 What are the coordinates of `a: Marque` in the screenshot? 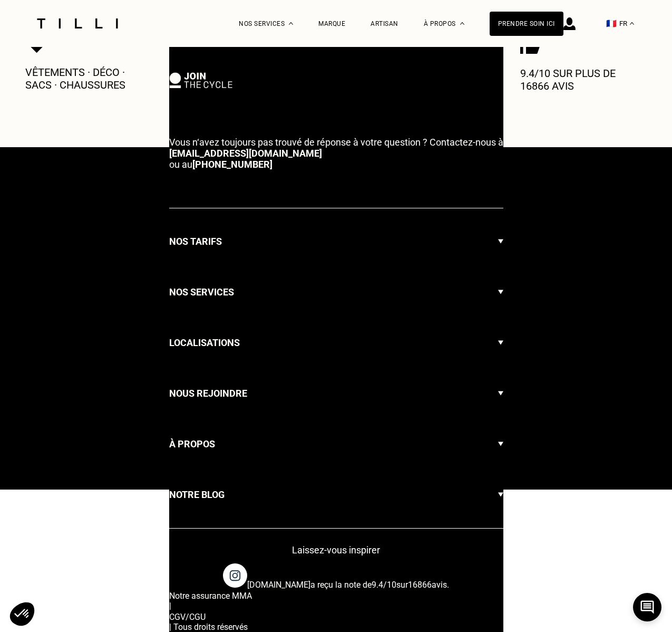 It's located at (331, 23).